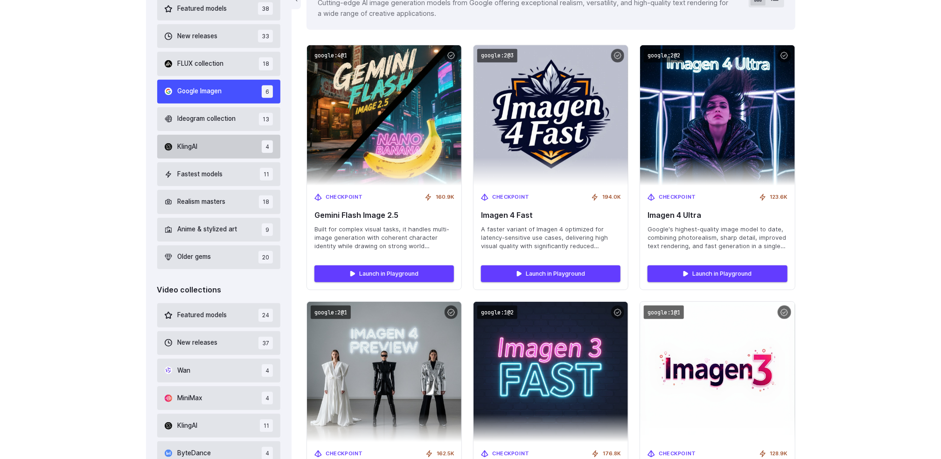  I want to click on code: google:4@1, so click(331, 55).